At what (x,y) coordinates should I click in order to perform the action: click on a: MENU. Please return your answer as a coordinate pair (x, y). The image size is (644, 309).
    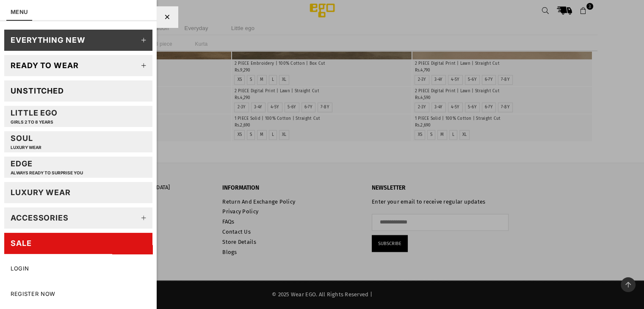
    Looking at the image, I should click on (19, 12).